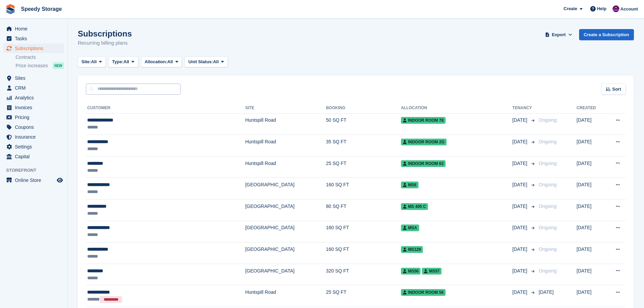 Image resolution: width=644 pixels, height=308 pixels. What do you see at coordinates (36, 170) in the screenshot?
I see `span: Storefront` at bounding box center [36, 170].